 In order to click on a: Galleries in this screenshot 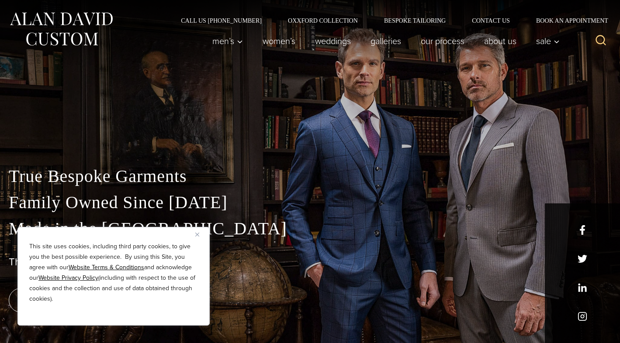, I will do `click(386, 41)`.